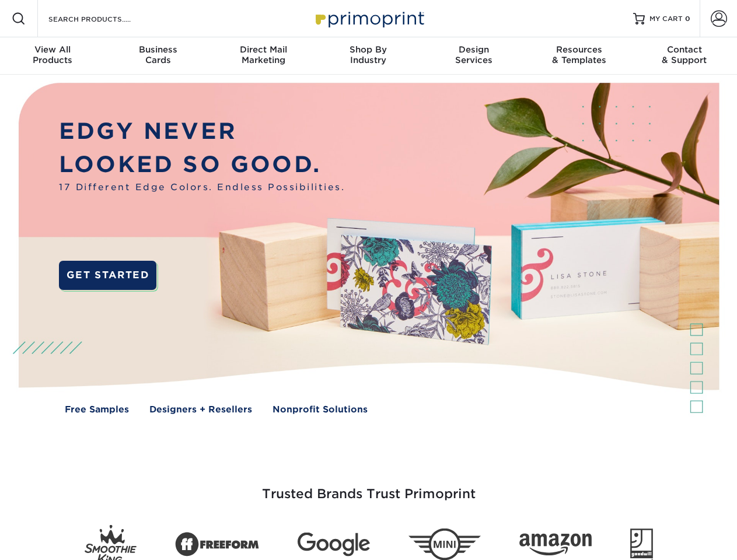  Describe the element at coordinates (579, 55) in the screenshot. I see `div: & Templates` at that location.